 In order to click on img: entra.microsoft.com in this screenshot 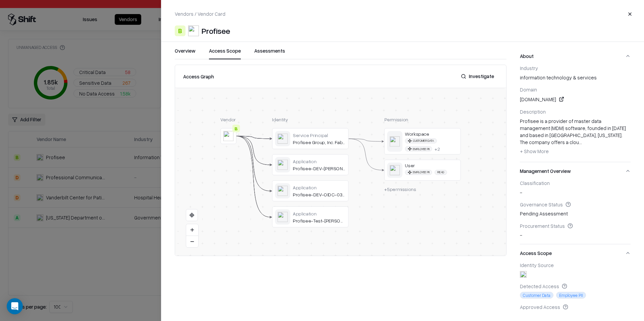, I will do `click(523, 275)`.